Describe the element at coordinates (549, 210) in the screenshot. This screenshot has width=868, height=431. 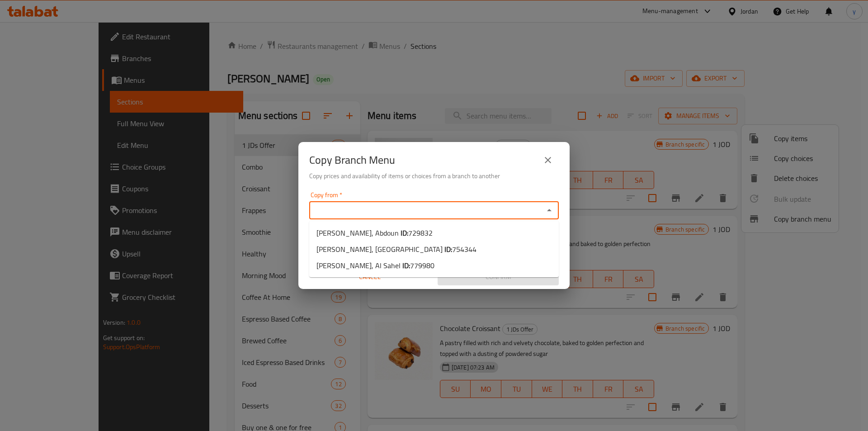
I see `button: Close` at that location.